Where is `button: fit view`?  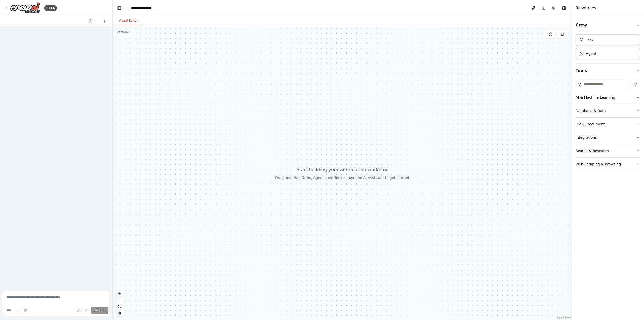
button: fit view is located at coordinates (119, 307).